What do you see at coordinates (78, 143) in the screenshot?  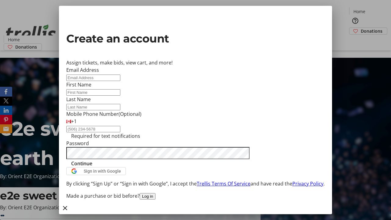 I see `label: Password` at bounding box center [78, 143].